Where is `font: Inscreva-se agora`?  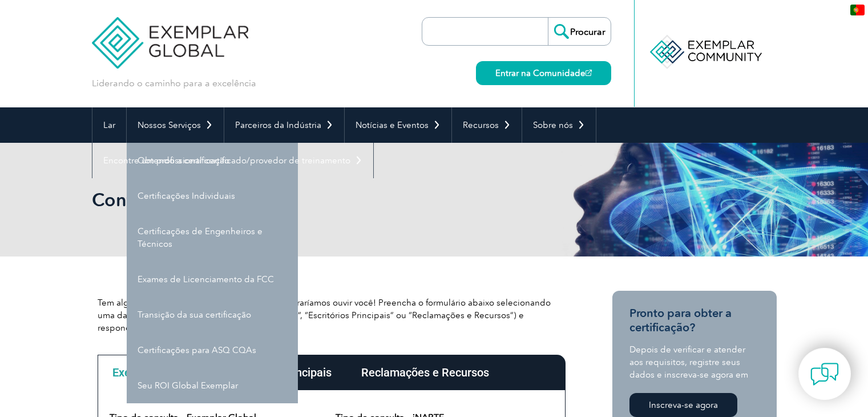 font: Inscreva-se agora is located at coordinates (683, 405).